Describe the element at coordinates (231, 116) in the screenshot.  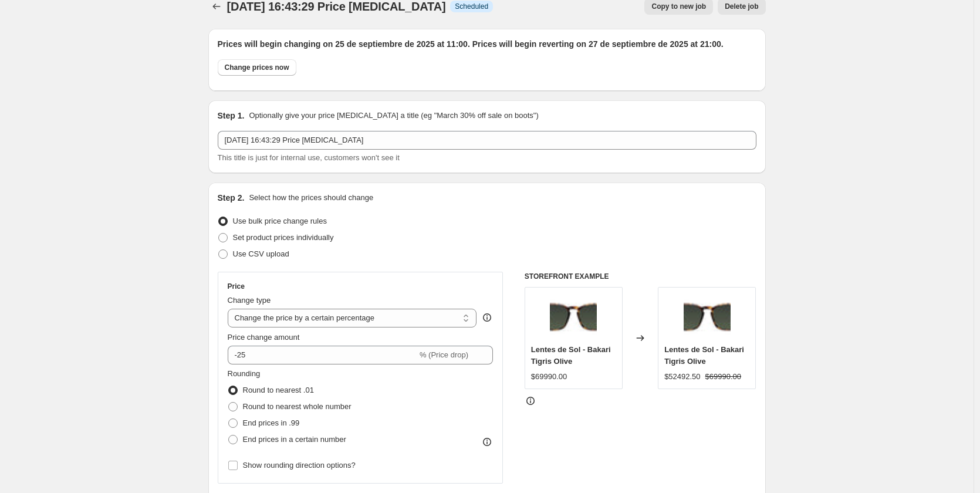
I see `h2: Step 1.` at that location.